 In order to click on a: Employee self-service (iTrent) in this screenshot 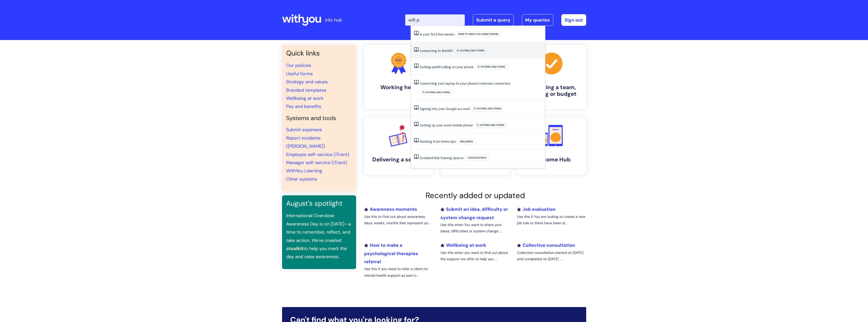, I will do `click(318, 155)`.